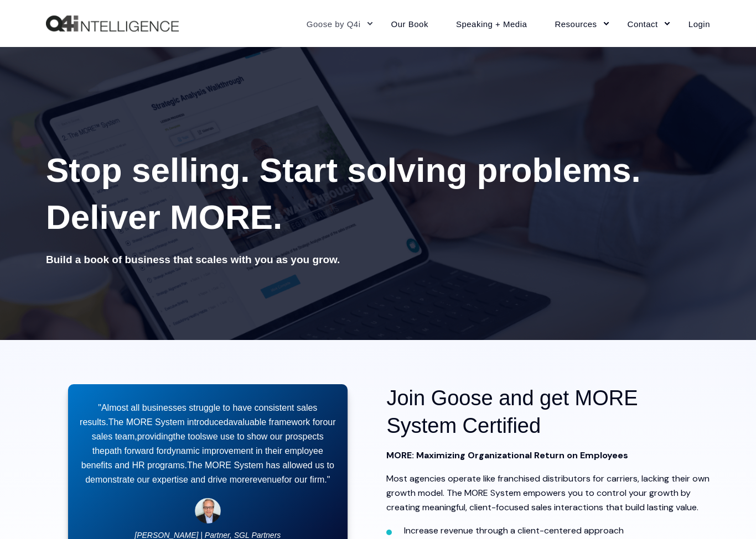 The width and height of the screenshot is (756, 539). Describe the element at coordinates (548, 412) in the screenshot. I see `h2: Join Goose and get MORE System Certified` at that location.